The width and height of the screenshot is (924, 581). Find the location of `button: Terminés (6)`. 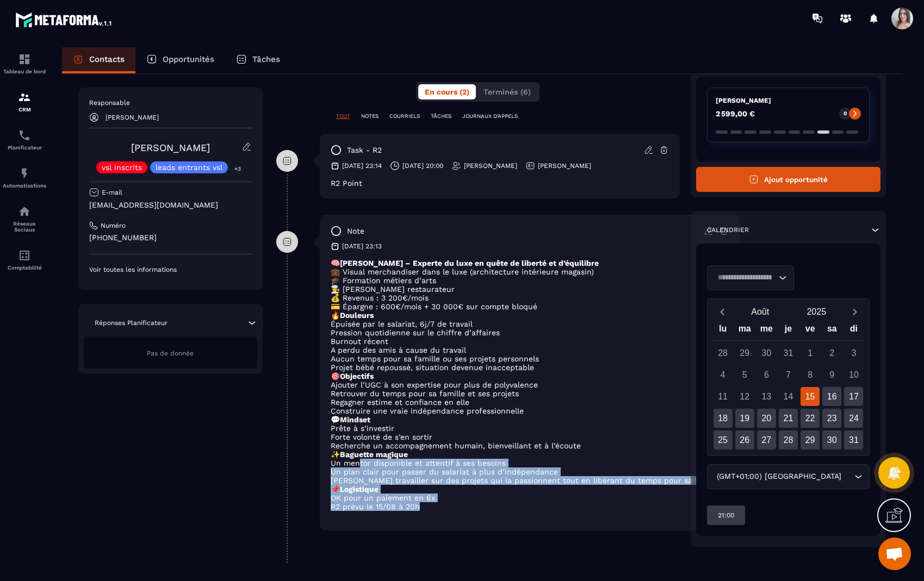

button: Terminés (6) is located at coordinates (507, 92).